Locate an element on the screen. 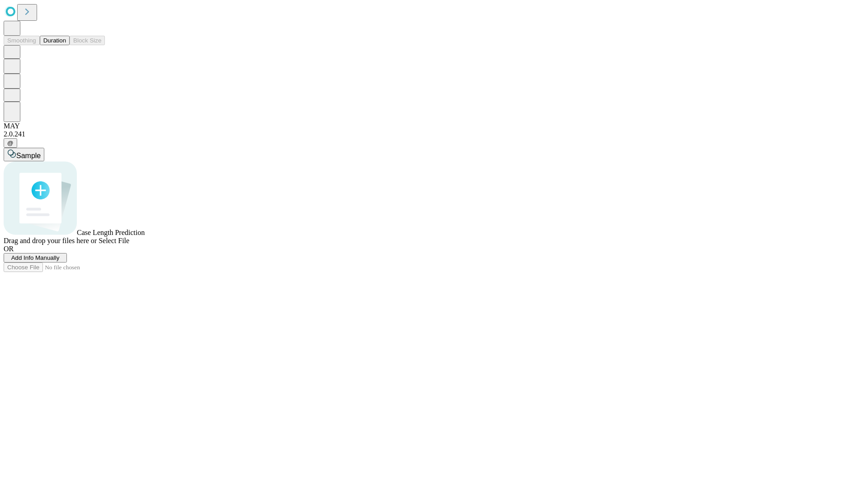 The height and width of the screenshot is (488, 868). span: Case Length Prediction is located at coordinates (111, 232).